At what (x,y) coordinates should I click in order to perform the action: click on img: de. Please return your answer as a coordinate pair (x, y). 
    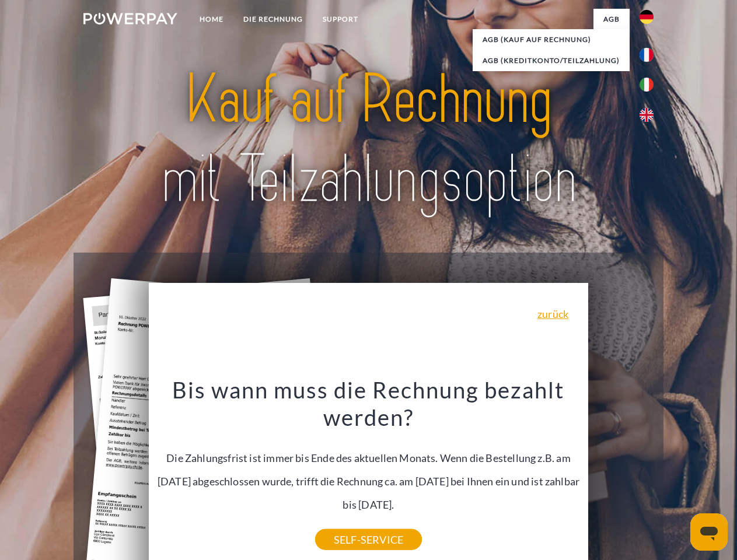
    Looking at the image, I should click on (646, 17).